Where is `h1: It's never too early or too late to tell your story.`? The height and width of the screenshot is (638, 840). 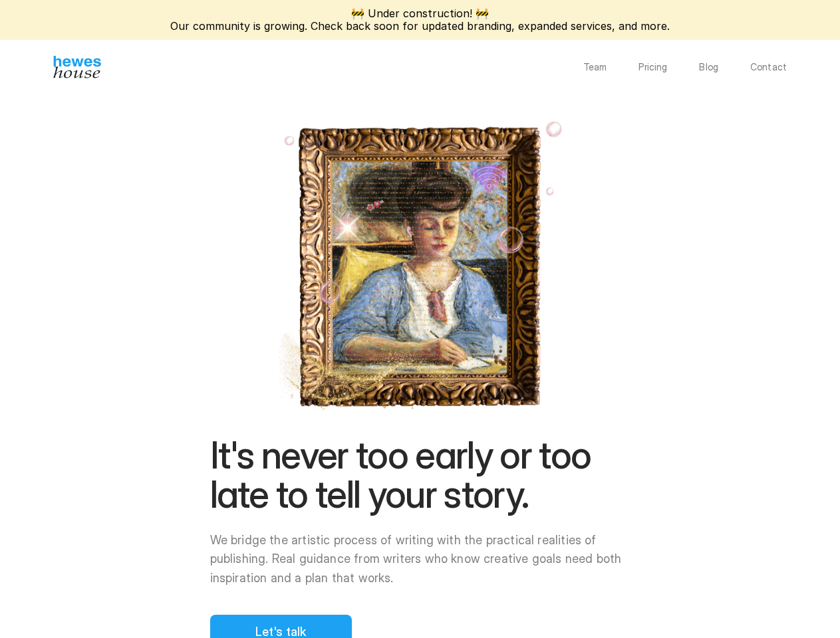 h1: It's never too early or too late to tell your story. is located at coordinates (420, 476).